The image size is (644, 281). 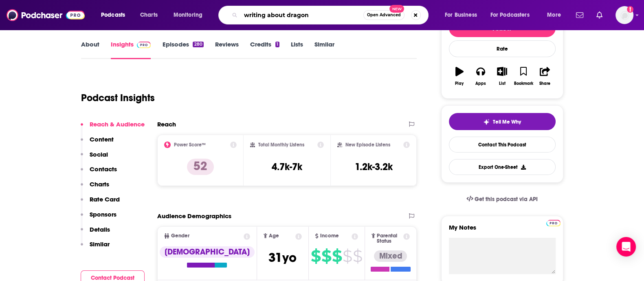 I want to click on button: Sponsors, so click(x=99, y=218).